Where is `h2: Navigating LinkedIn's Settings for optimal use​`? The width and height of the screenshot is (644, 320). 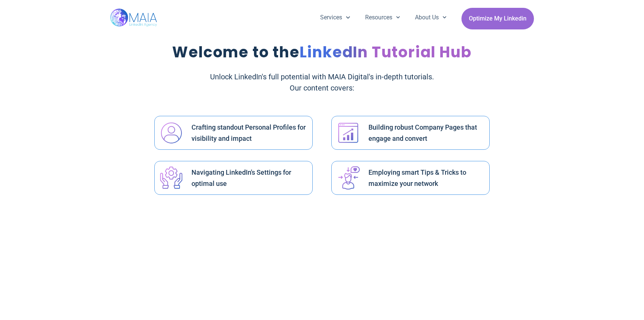 h2: Navigating LinkedIn's Settings for optimal use​ is located at coordinates (249, 178).